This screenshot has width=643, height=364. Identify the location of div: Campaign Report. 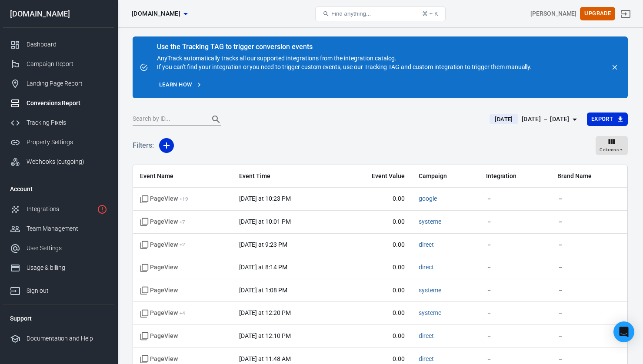
(67, 64).